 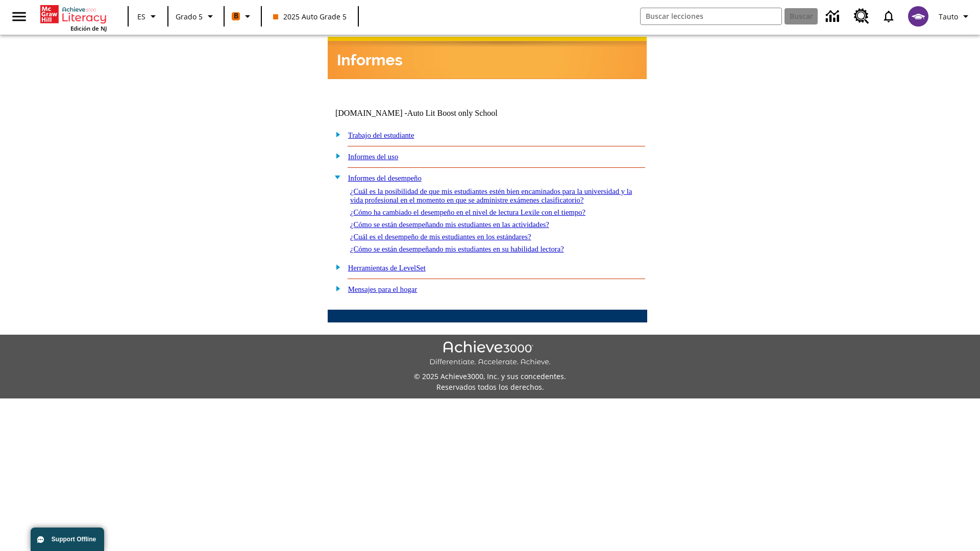 I want to click on a: Informes del desempeño, so click(x=385, y=178).